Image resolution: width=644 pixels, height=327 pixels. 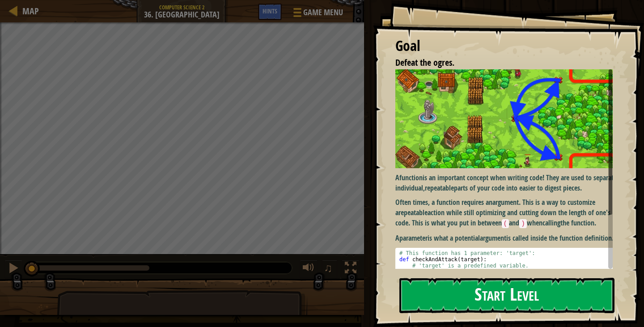 What do you see at coordinates (411, 178) in the screenshot?
I see `strong: function` at bounding box center [411, 178].